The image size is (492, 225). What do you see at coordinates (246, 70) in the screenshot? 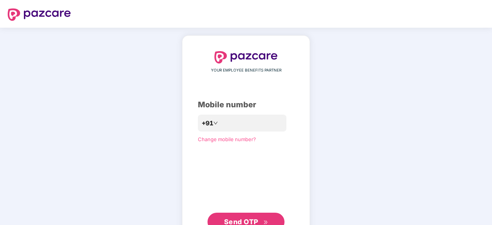
I see `span: YOUR EMPLOYEE BENEFITS PARTNER` at bounding box center [246, 70].